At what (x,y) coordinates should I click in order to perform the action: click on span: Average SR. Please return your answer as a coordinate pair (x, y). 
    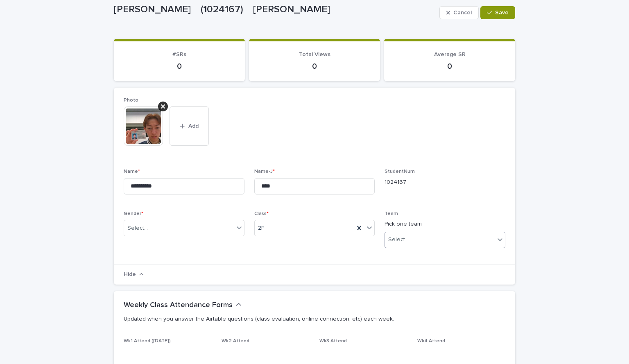
    Looking at the image, I should click on (450, 54).